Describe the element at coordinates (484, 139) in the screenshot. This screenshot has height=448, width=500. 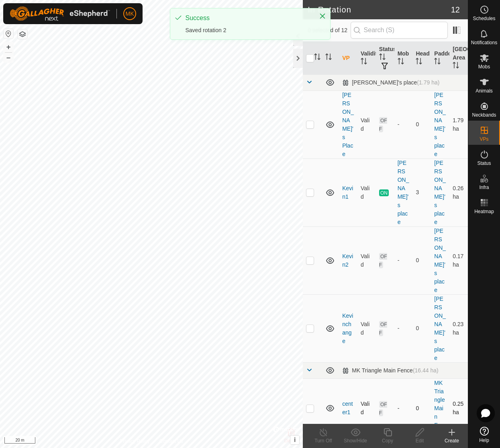
I see `span: VPs` at that location.